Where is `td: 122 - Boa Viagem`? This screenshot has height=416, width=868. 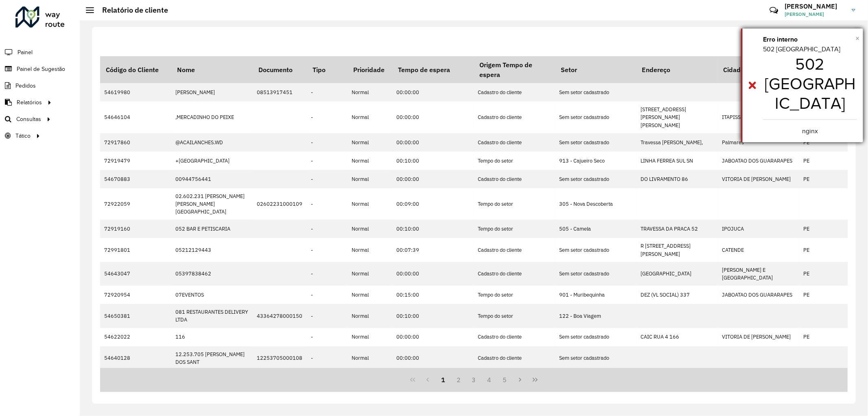 td: 122 - Boa Viagem is located at coordinates (596, 316).